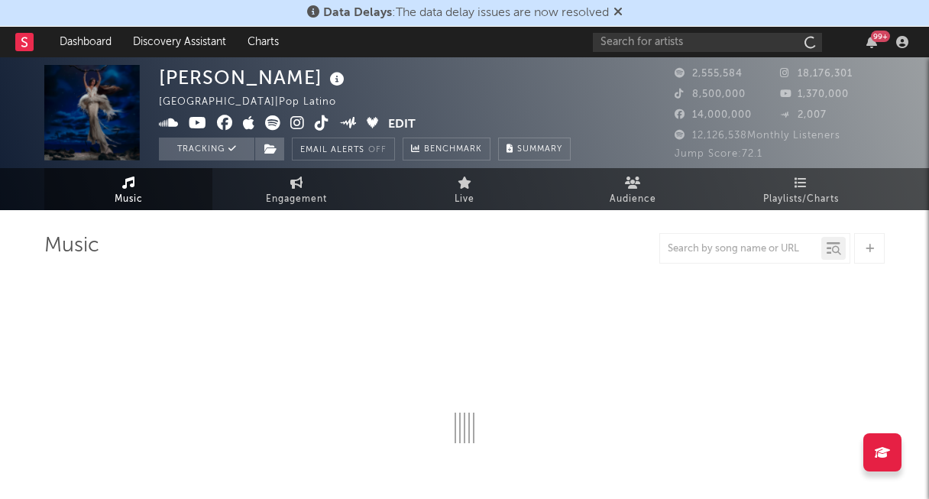 This screenshot has width=929, height=499. What do you see at coordinates (206, 149) in the screenshot?
I see `button: Tracking` at bounding box center [206, 149].